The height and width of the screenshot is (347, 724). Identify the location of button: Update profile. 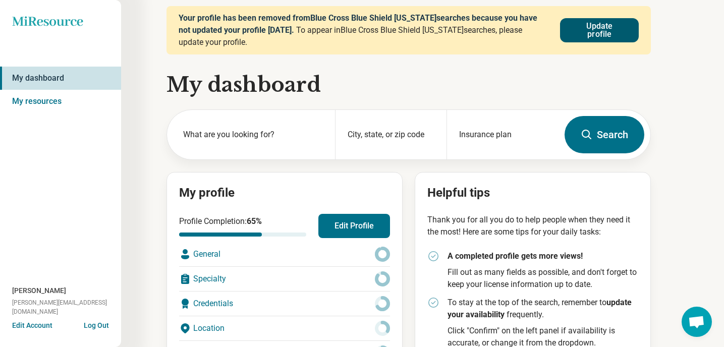
(599, 30).